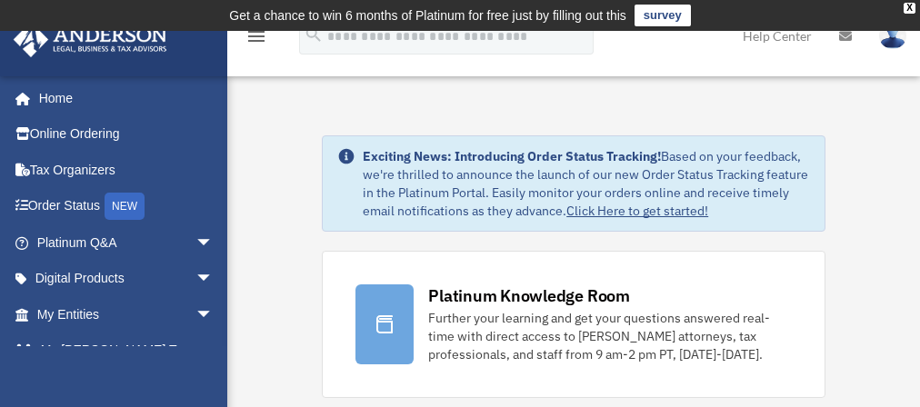 The width and height of the screenshot is (920, 407). Describe the element at coordinates (512, 156) in the screenshot. I see `strong: Exciting News: Introducing Order Status Tracking!` at that location.